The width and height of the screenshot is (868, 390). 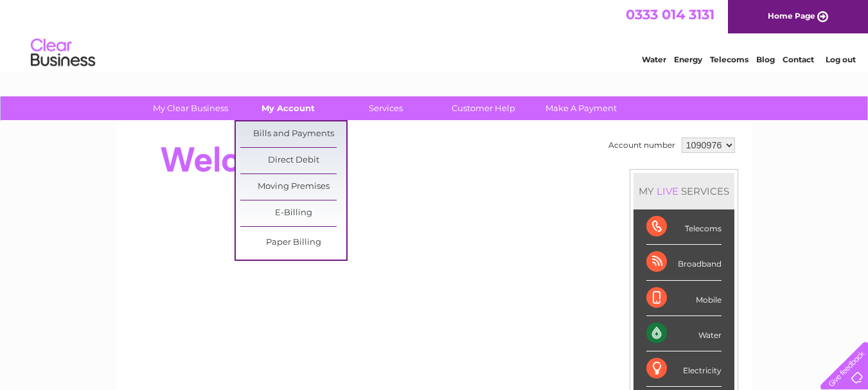 What do you see at coordinates (293, 213) in the screenshot?
I see `a: E-Billing` at bounding box center [293, 213].